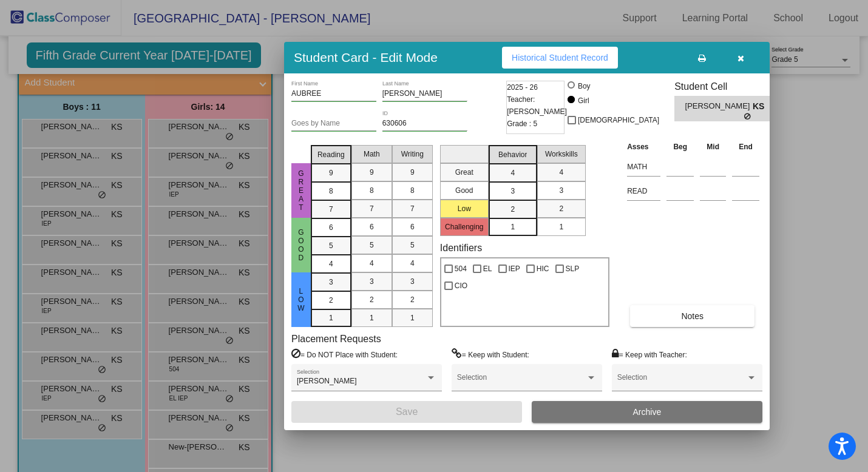 This screenshot has width=868, height=472. Describe the element at coordinates (561, 154) in the screenshot. I see `span: Workskills` at that location.